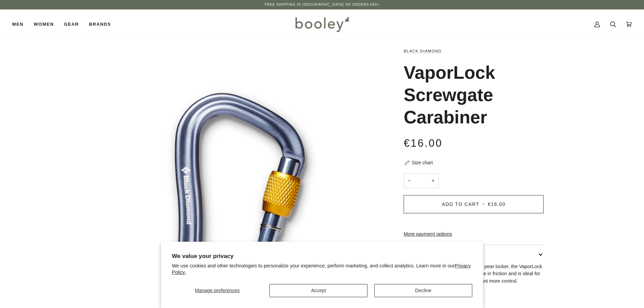 The height and width of the screenshot is (308, 644). Describe the element at coordinates (217, 291) in the screenshot. I see `button: Manage preferences` at that location.